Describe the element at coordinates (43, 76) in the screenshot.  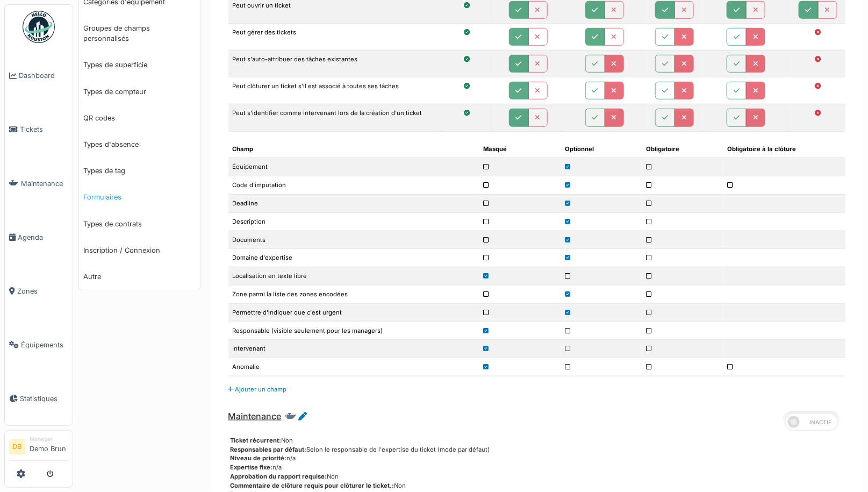
I see `span: Dashboard` at that location.